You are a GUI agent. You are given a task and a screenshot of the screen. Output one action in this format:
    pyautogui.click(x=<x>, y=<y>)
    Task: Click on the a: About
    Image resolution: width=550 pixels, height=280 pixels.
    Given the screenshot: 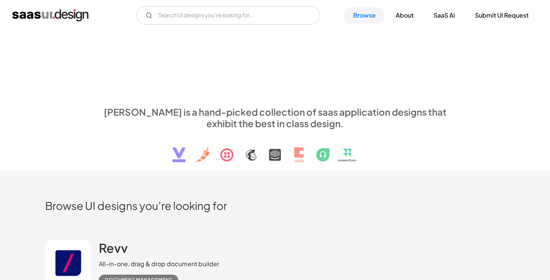 What is the action you would take?
    pyautogui.click(x=404, y=15)
    